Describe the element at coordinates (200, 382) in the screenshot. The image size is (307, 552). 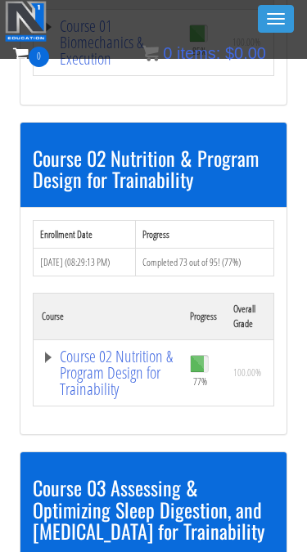
I see `span: 77%` at that location.